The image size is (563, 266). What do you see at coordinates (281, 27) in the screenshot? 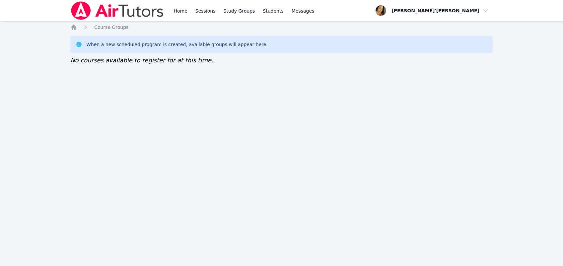
I see `nav: Breadcrumb` at bounding box center [281, 27].